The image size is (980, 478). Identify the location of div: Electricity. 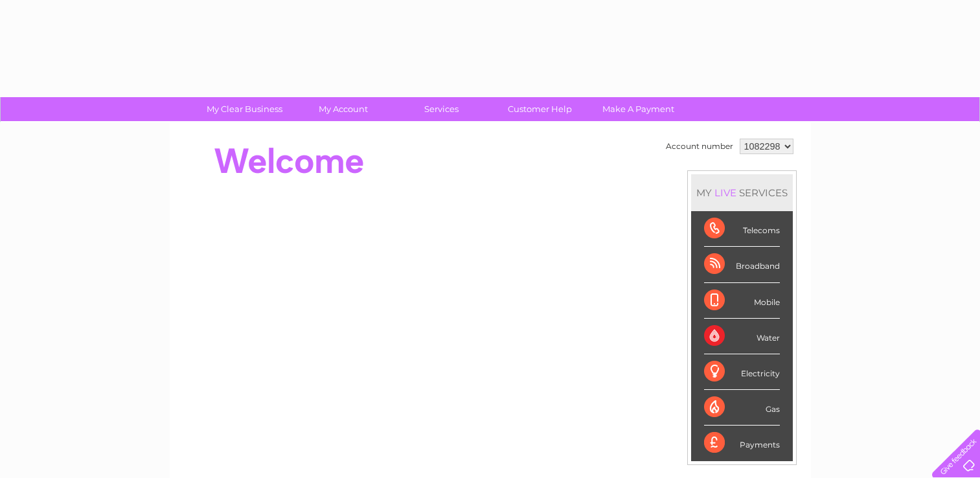
(742, 371).